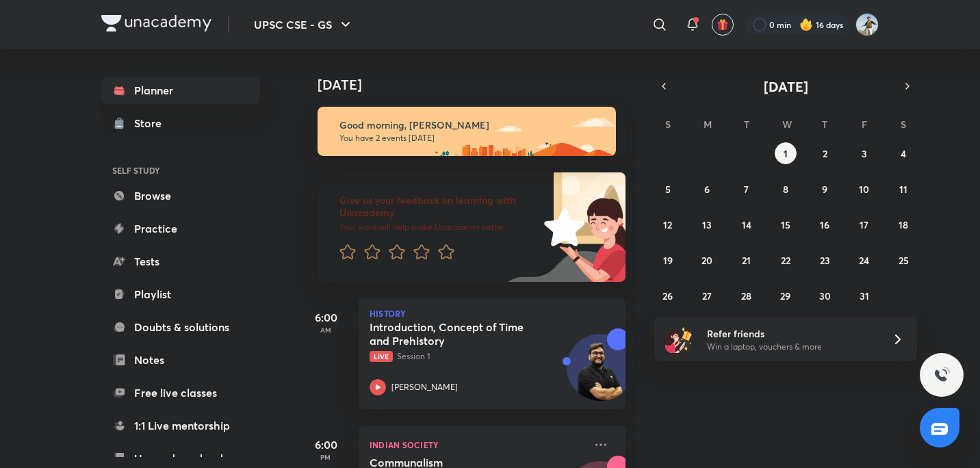 The width and height of the screenshot is (980, 468). What do you see at coordinates (668, 189) in the screenshot?
I see `abbr: October 5, 2025` at bounding box center [668, 189].